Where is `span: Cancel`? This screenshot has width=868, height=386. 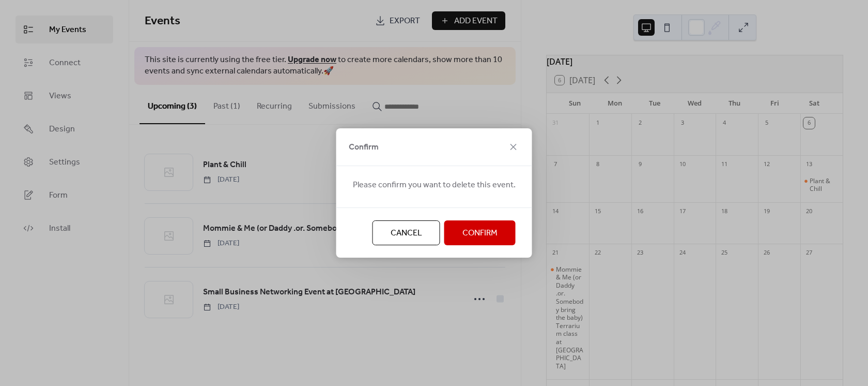 span: Cancel is located at coordinates (406, 233).